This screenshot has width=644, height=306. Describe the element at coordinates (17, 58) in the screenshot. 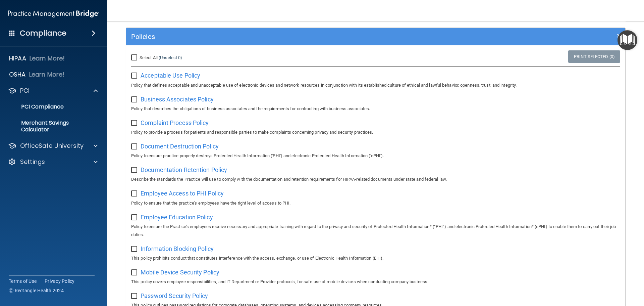

I see `p: HIPAA` at that location.